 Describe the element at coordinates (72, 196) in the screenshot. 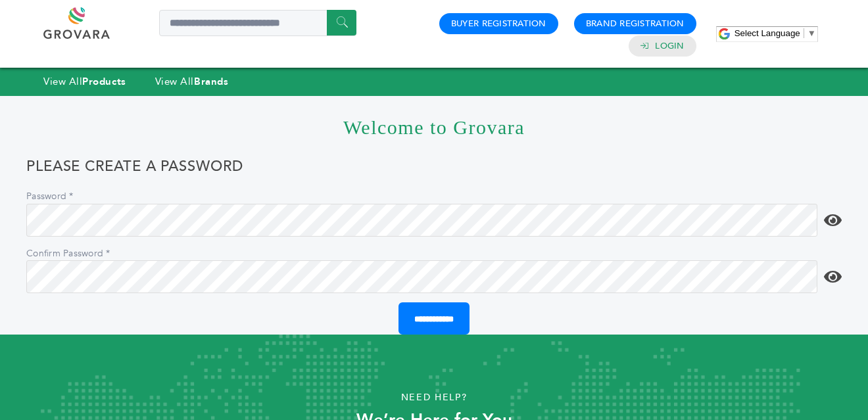

I see `label: Password` at that location.